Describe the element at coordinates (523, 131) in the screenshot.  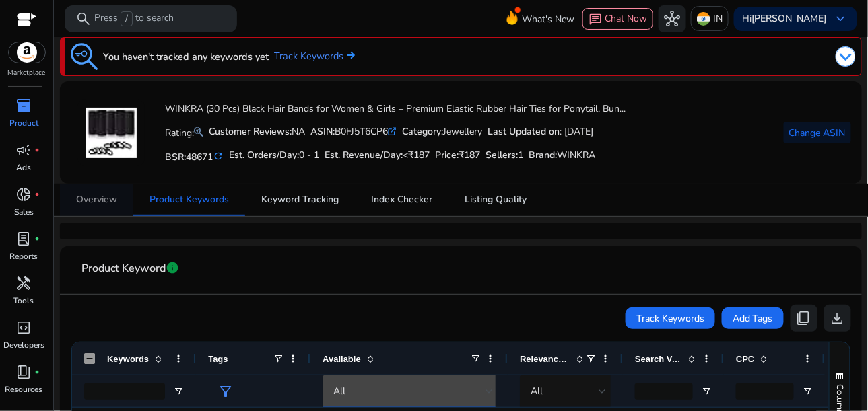
I see `b: Last Updated on` at that location.